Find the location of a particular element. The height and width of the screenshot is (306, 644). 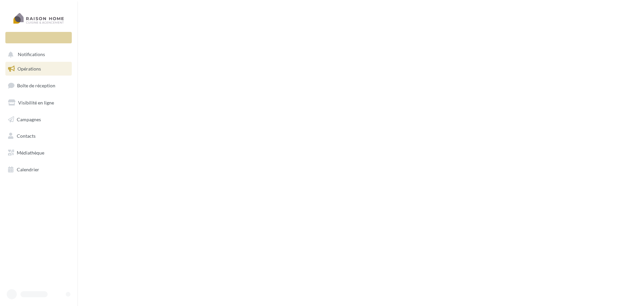

a: Calendrier is located at coordinates (39, 169).